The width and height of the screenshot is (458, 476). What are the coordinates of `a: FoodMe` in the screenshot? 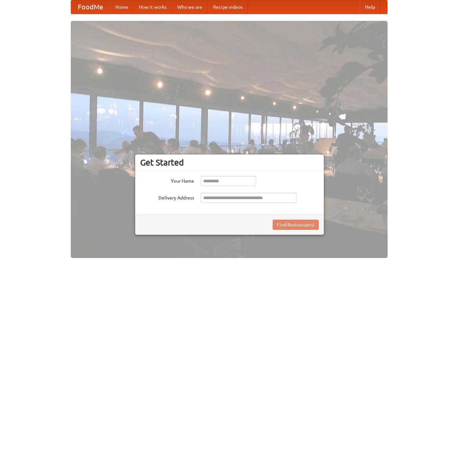 It's located at (90, 7).